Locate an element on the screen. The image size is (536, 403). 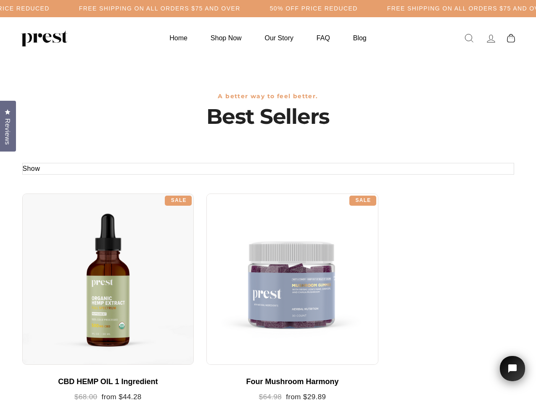
div: from $29.89 is located at coordinates (292, 397).